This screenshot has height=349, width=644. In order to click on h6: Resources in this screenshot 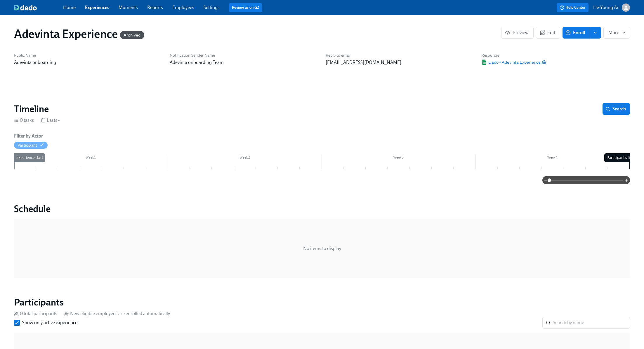, I will do `click(514, 55)`.